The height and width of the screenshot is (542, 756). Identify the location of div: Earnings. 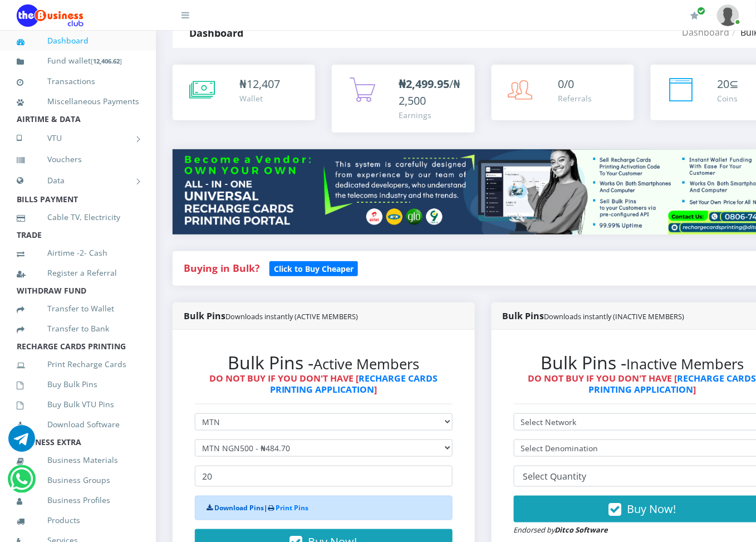
(431, 115).